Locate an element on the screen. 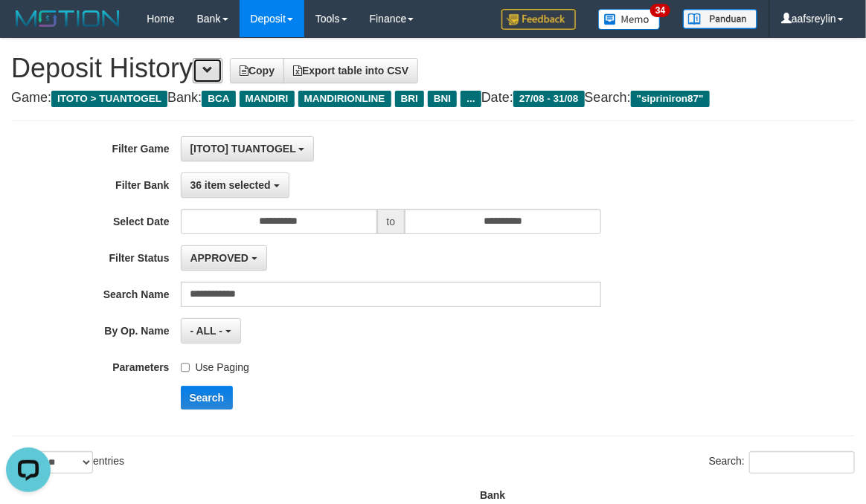  span: ITOTO > TUANTOGEL is located at coordinates (109, 99).